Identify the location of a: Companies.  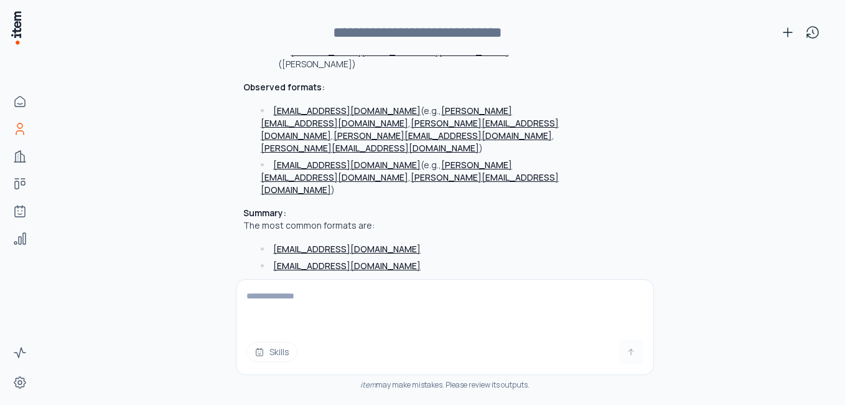
(20, 156).